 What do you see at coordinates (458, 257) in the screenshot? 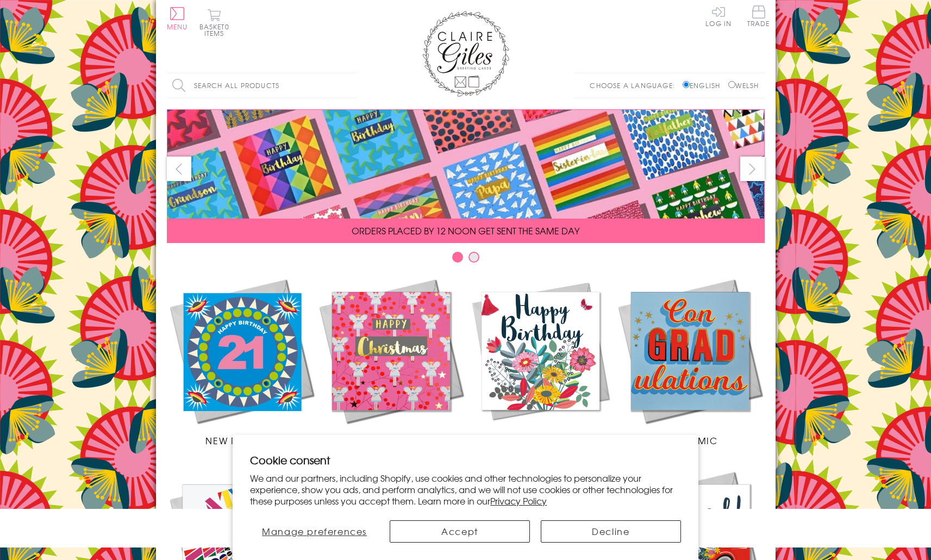
I see `button: Carousel Page 1 (Current Slide)` at bounding box center [458, 257].